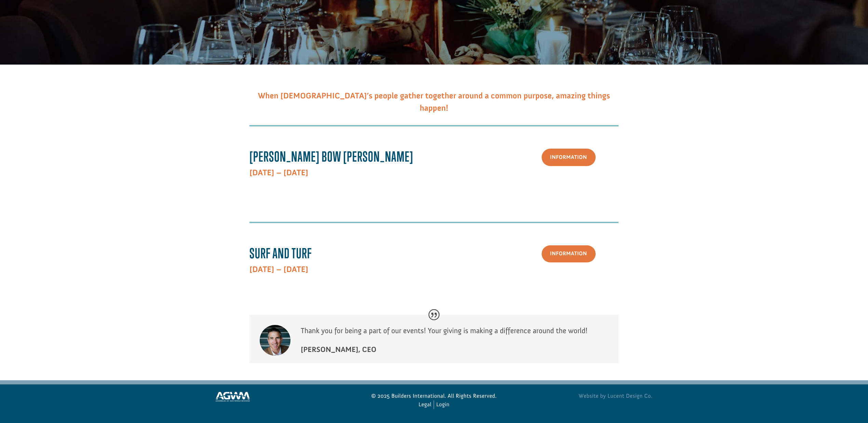  I want to click on img: Assemblies of God World Missions, so click(233, 397).